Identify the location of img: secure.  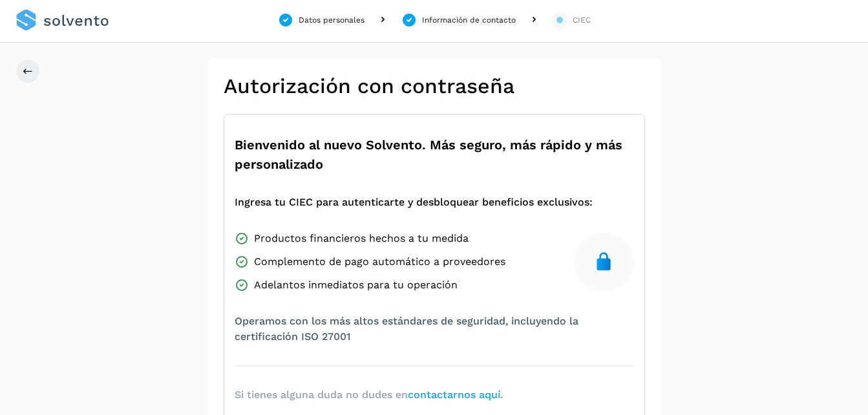
(603, 262).